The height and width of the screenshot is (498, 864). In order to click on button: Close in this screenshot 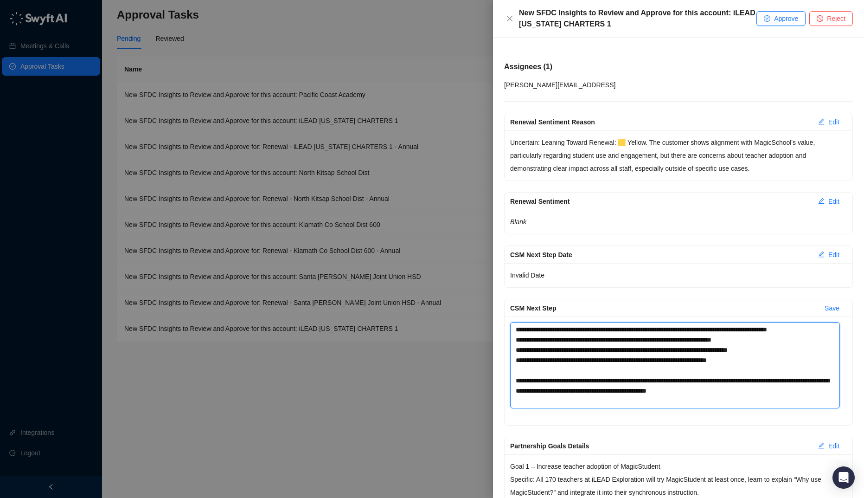, I will do `click(510, 19)`.